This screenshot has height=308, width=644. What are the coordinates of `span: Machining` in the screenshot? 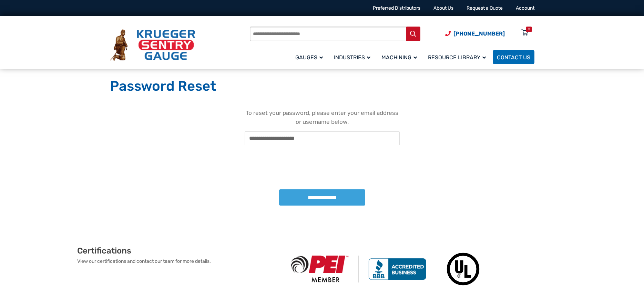 It's located at (399, 57).